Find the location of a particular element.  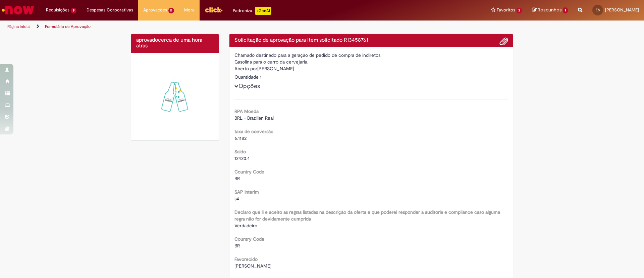

div: Chamado destinado para a geração de pedido de compra de indiretos. is located at coordinates (371, 55).